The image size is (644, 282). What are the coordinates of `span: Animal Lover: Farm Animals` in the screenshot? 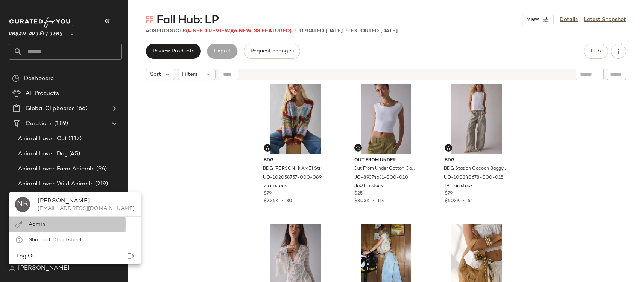 It's located at (56, 169).